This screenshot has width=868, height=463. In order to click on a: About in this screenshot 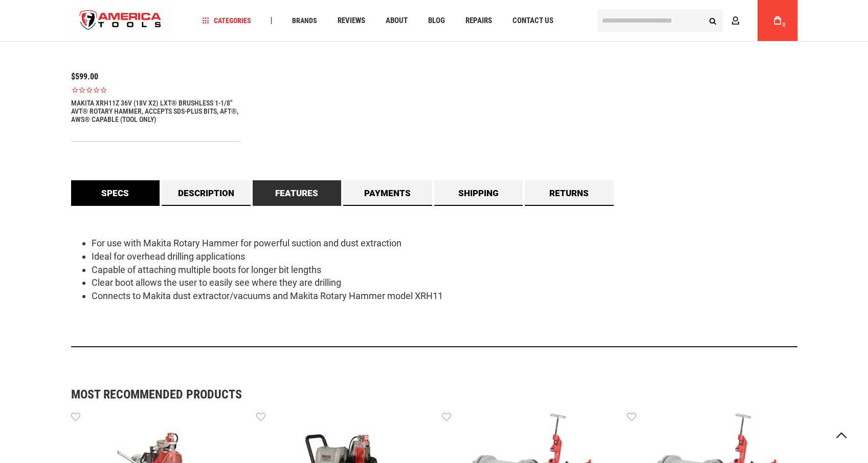, I will do `click(397, 20)`.